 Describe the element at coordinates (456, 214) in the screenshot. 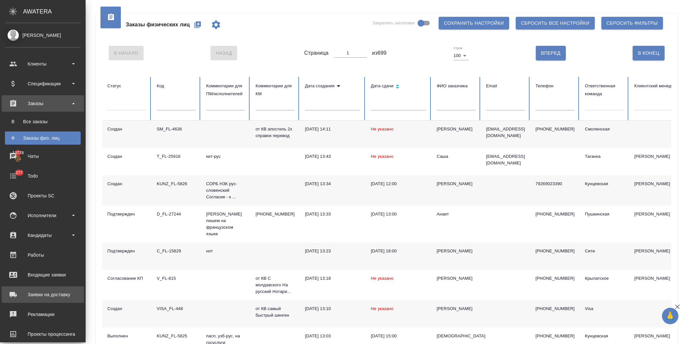

I see `div: Анаит` at that location.